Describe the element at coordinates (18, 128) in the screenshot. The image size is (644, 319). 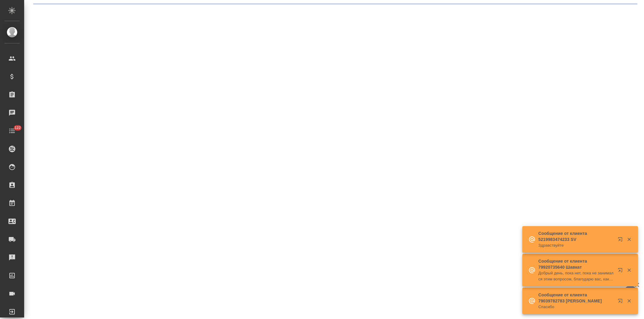
I see `span: 122` at that location.